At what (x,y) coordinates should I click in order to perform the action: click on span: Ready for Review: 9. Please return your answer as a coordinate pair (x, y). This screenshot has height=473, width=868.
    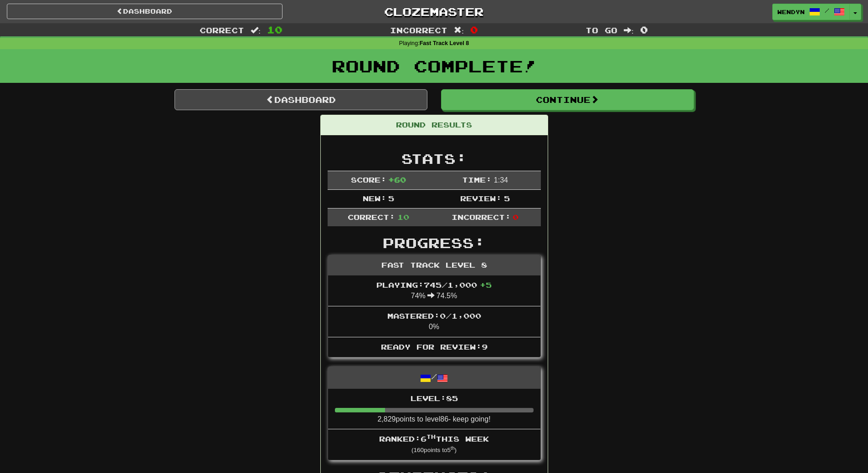
    Looking at the image, I should click on (434, 347).